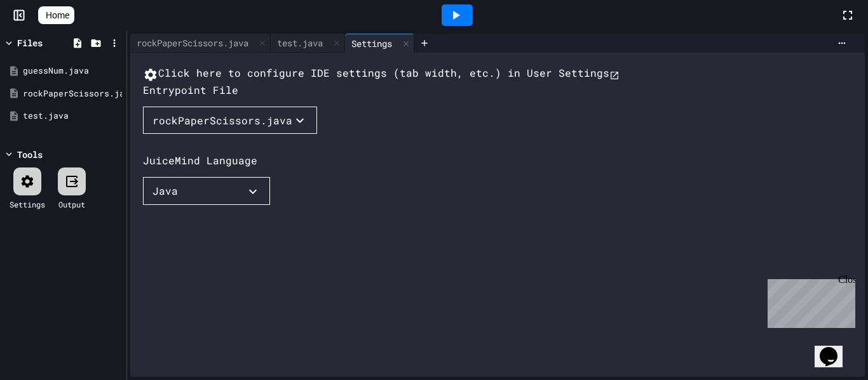 The image size is (868, 380). Describe the element at coordinates (30, 154) in the screenshot. I see `div: Tools` at that location.